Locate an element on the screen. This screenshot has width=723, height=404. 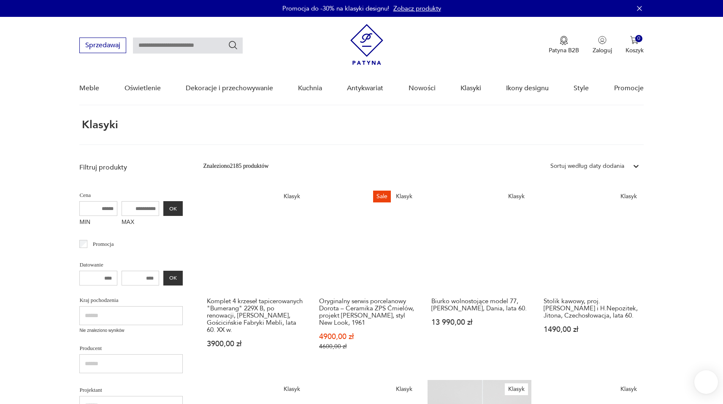
a: Style is located at coordinates (581, 88).